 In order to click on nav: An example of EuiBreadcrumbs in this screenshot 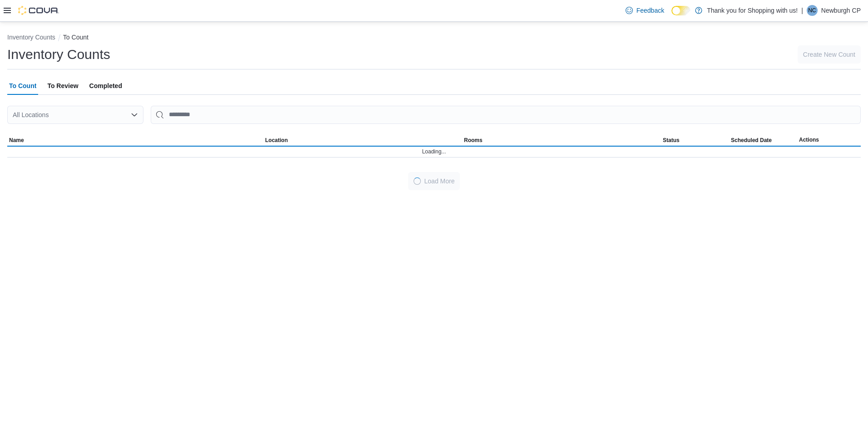, I will do `click(434, 38)`.